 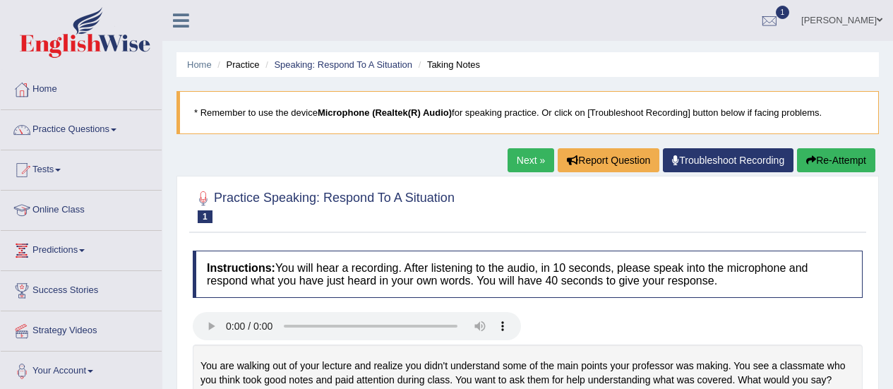 I want to click on h4: You will hear a recording. After listening to the audio, in 10 seconds, please speak into the mic..., so click(x=527, y=274).